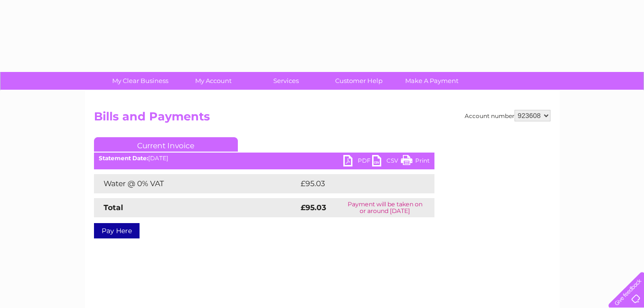  I want to click on a: My Clear Business, so click(140, 81).